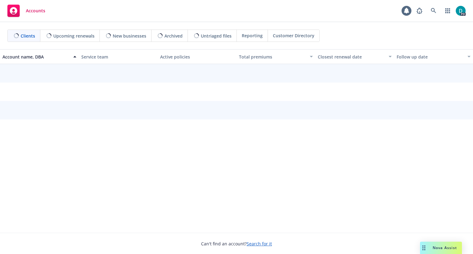  I want to click on button: Total premiums, so click(276, 57).